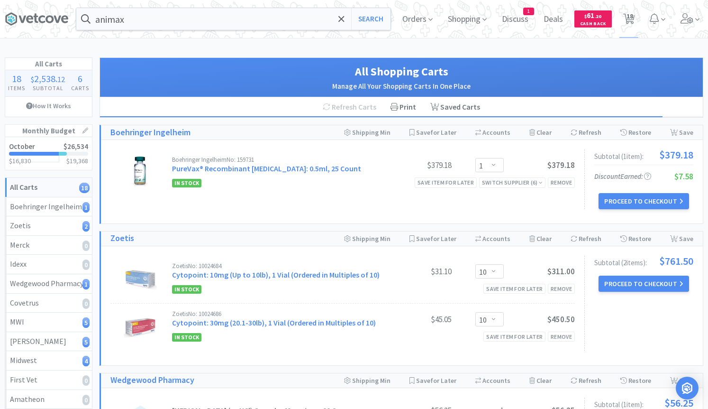 This screenshot has height=409, width=708. I want to click on div: First Vet, so click(48, 380).